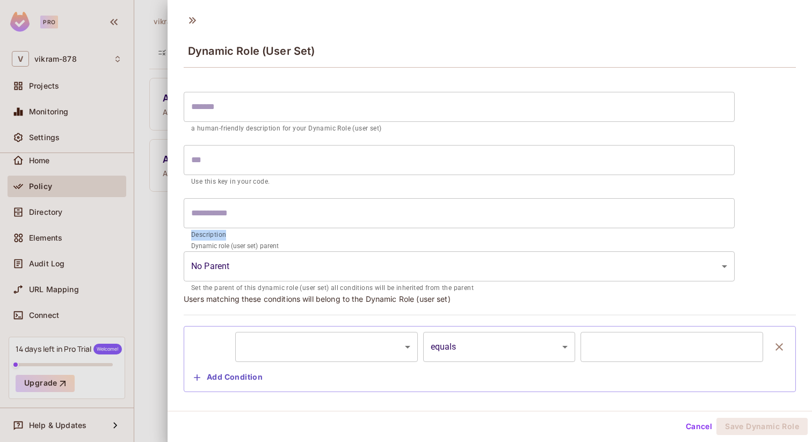 The width and height of the screenshot is (812, 442). Describe the element at coordinates (235, 245) in the screenshot. I see `label: Dynamic role (user set) parent` at that location.